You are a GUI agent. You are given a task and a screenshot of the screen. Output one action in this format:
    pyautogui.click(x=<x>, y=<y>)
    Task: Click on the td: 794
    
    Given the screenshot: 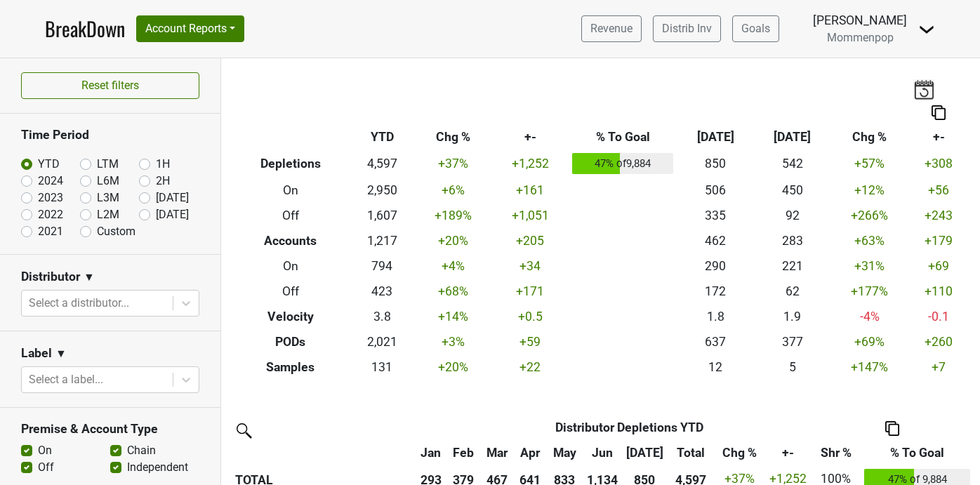 What is the action you would take?
    pyautogui.click(x=382, y=266)
    